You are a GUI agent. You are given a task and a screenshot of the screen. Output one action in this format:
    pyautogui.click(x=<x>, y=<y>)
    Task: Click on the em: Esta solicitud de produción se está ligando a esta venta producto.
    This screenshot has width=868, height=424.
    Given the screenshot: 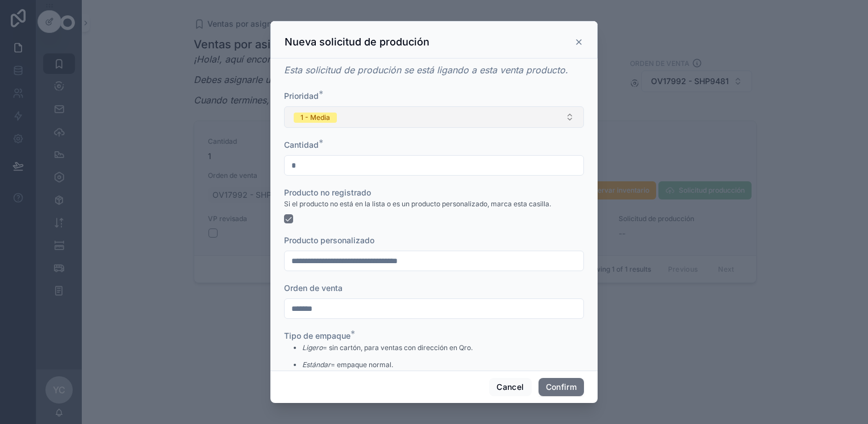 What is the action you would take?
    pyautogui.click(x=426, y=70)
    